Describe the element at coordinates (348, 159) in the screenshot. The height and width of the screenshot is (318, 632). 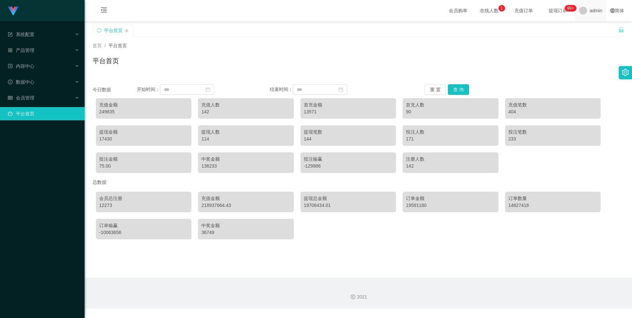
I see `div: 投注输赢` at that location.